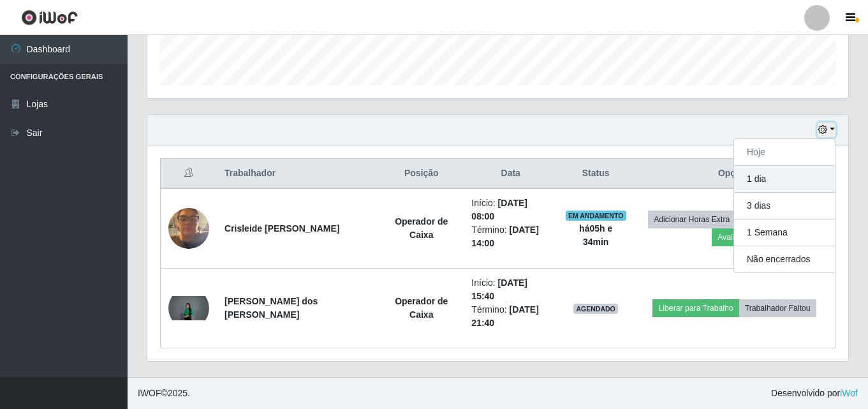 Image resolution: width=868 pixels, height=409 pixels. Describe the element at coordinates (595, 174) in the screenshot. I see `th: Status` at that location.